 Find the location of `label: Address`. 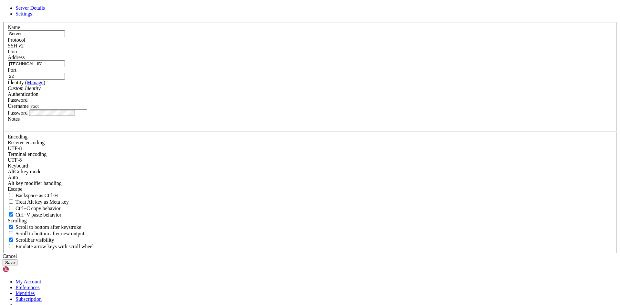

label: Address is located at coordinates (16, 57).